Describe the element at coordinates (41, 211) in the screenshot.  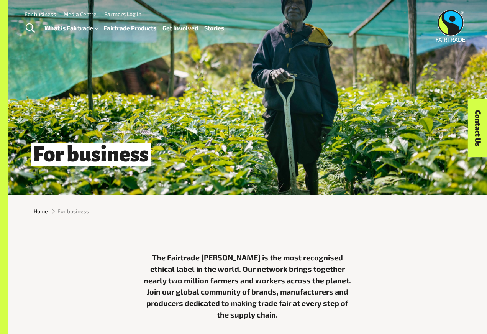
I see `span: Home` at that location.